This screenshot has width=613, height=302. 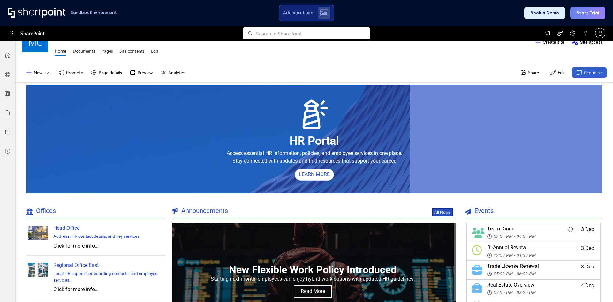 I want to click on button: New, so click(x=38, y=72).